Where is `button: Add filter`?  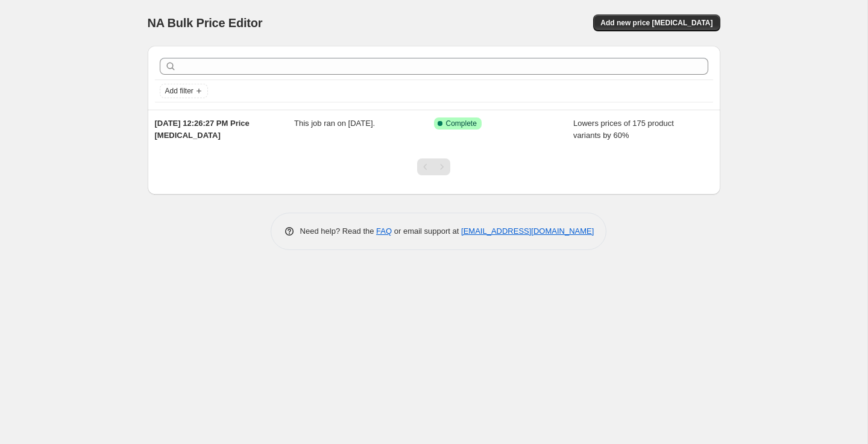
button: Add filter is located at coordinates (184, 91).